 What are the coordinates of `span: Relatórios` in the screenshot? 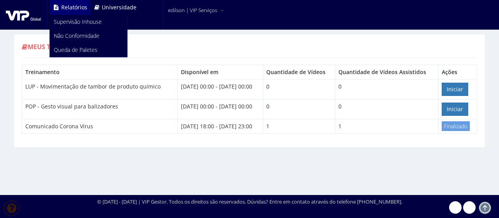 It's located at (74, 7).